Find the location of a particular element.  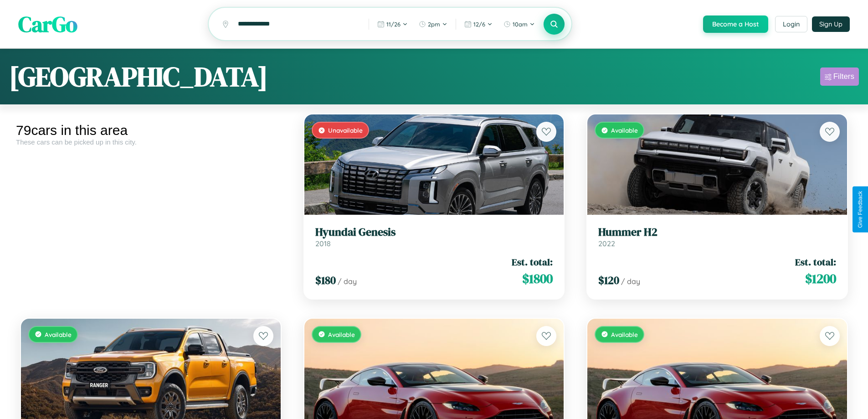

h3: Hyundai Genesis is located at coordinates (434, 232).